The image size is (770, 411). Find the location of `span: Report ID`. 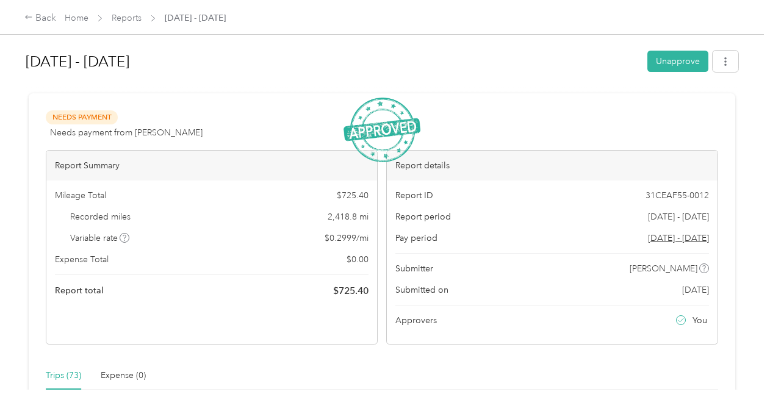

span: Report ID is located at coordinates (414, 195).